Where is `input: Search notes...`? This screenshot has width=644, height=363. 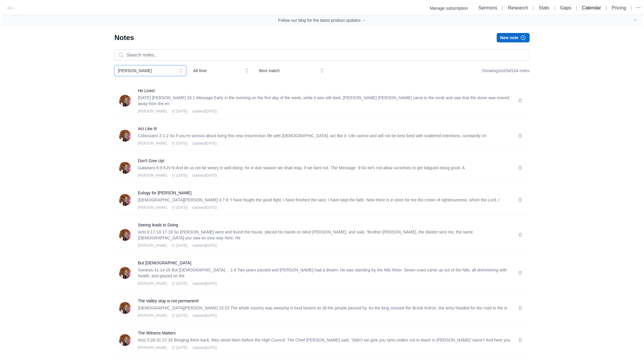
input: Search notes... is located at coordinates (322, 55).